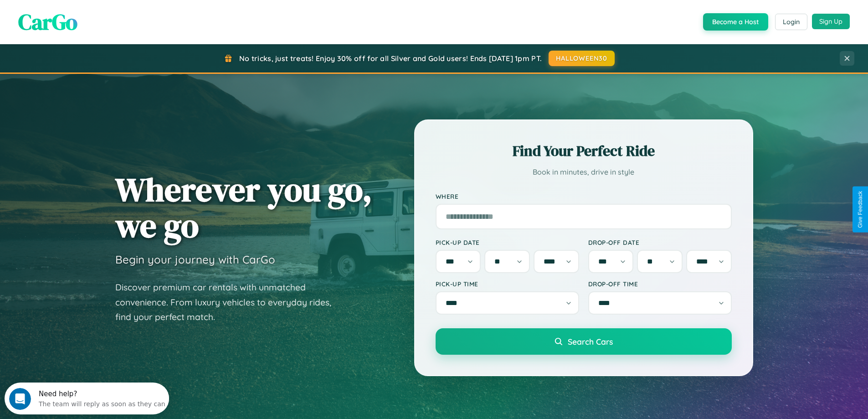 The image size is (868, 419). What do you see at coordinates (735, 22) in the screenshot?
I see `button: Become a Host` at bounding box center [735, 22].